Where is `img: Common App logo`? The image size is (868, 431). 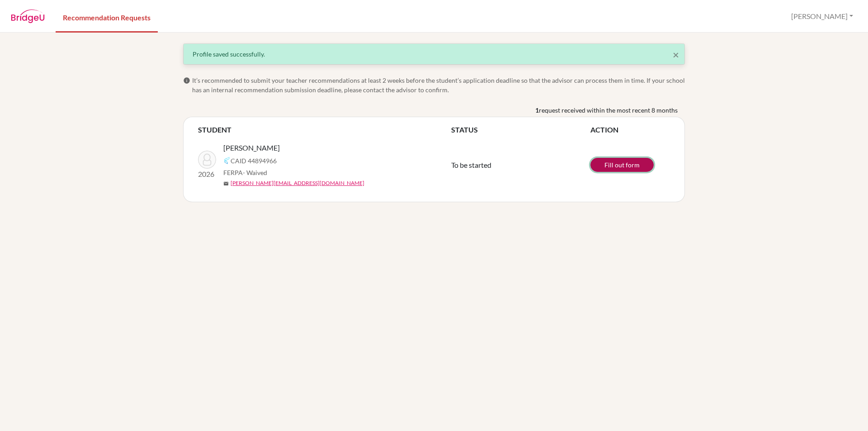 img: Common App logo is located at coordinates (227, 160).